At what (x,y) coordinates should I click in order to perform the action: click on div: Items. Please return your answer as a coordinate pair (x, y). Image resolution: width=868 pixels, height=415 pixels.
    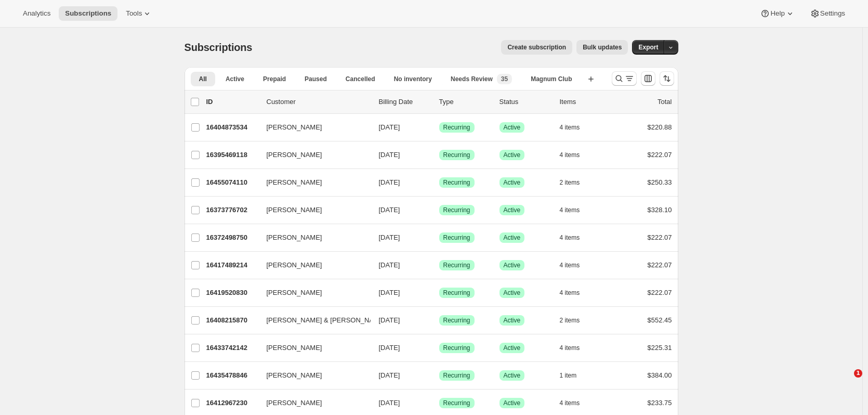
    Looking at the image, I should click on (586, 102).